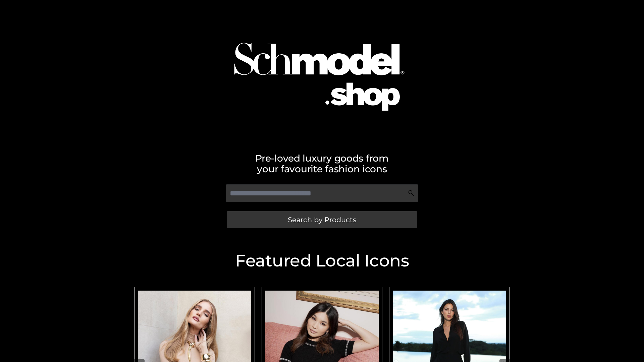 Image resolution: width=644 pixels, height=362 pixels. I want to click on a: Search by Products, so click(322, 220).